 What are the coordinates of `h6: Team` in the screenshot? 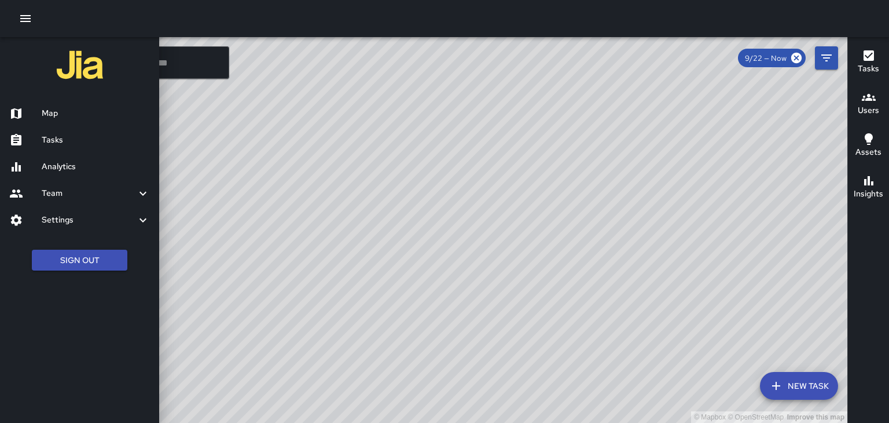 It's located at (89, 193).